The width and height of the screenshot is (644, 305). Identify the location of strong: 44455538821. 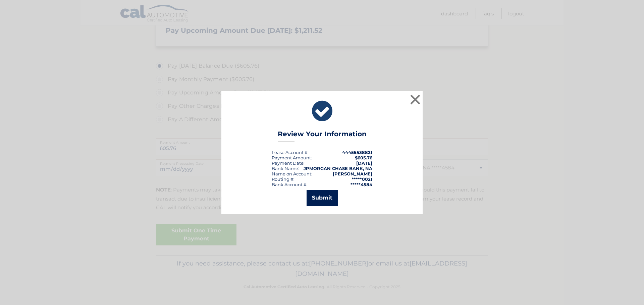
(358, 152).